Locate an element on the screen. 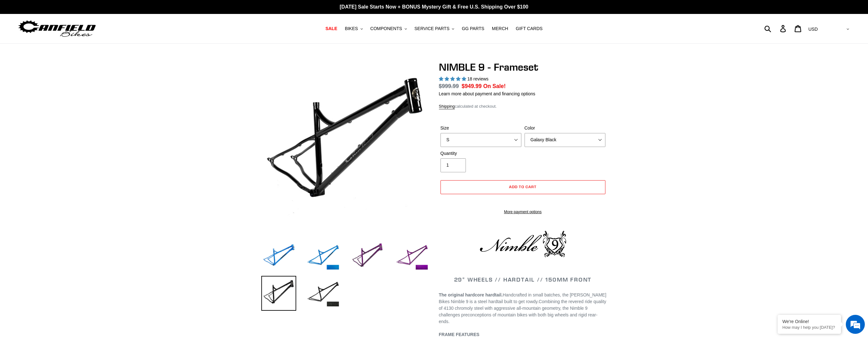  img: Canfield Bikes is located at coordinates (57, 28).